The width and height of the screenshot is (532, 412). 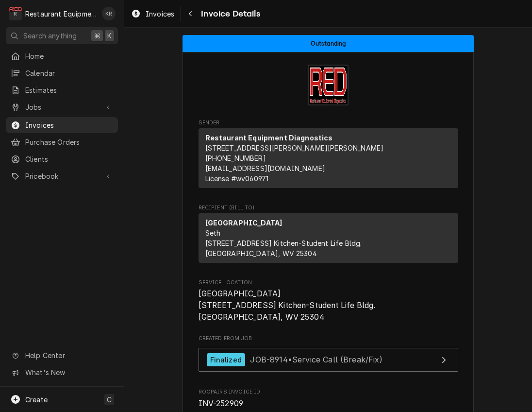 What do you see at coordinates (62, 90) in the screenshot?
I see `a: Estimates` at bounding box center [62, 90].